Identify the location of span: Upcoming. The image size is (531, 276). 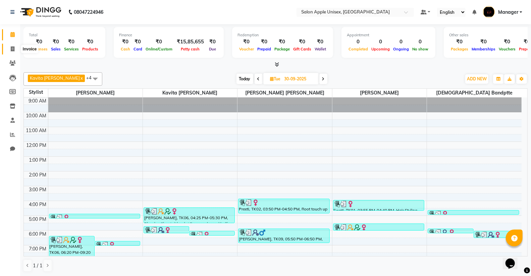
(381, 49).